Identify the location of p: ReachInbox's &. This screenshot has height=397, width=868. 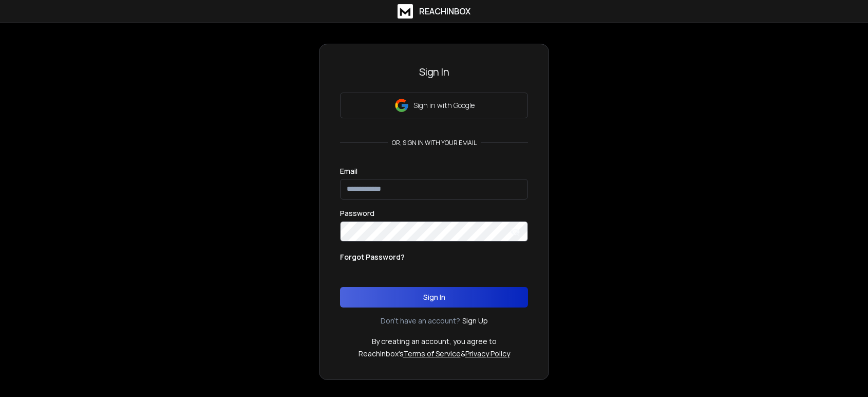
(434, 353).